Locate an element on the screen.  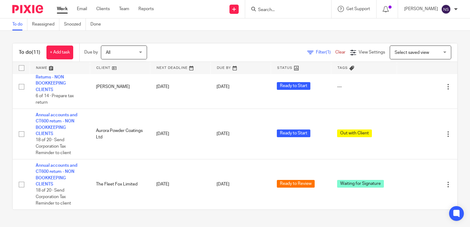
a: To do is located at coordinates (20, 24).